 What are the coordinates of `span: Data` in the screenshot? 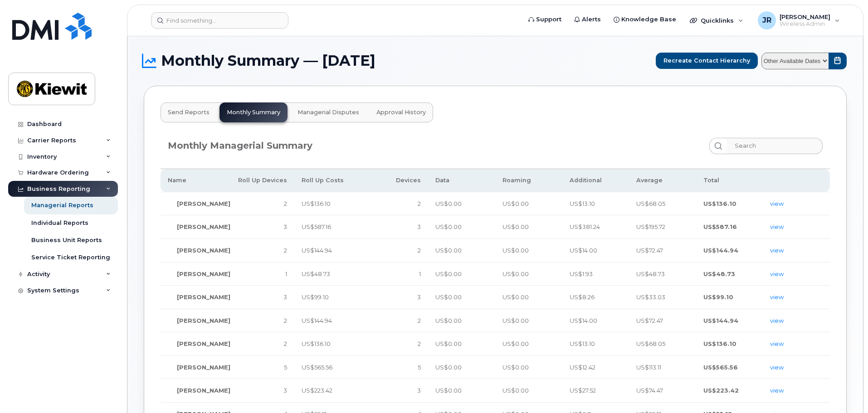 It's located at (442, 180).